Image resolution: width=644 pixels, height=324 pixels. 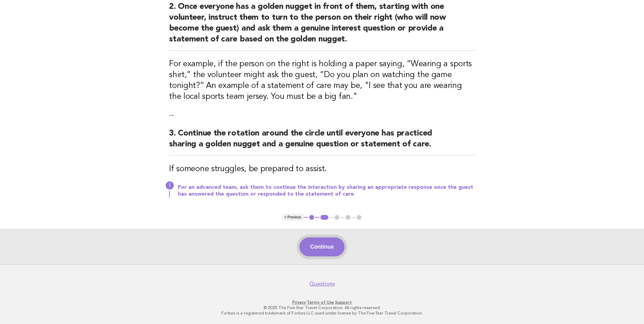 I want to click on a: Terms of Use, so click(x=321, y=303).